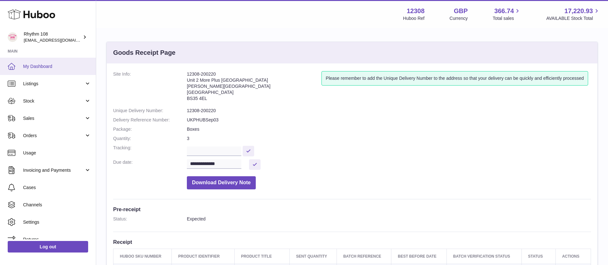 The height and width of the screenshot is (265, 608). What do you see at coordinates (150, 120) in the screenshot?
I see `dt: Delivery Reference Number:` at bounding box center [150, 120].